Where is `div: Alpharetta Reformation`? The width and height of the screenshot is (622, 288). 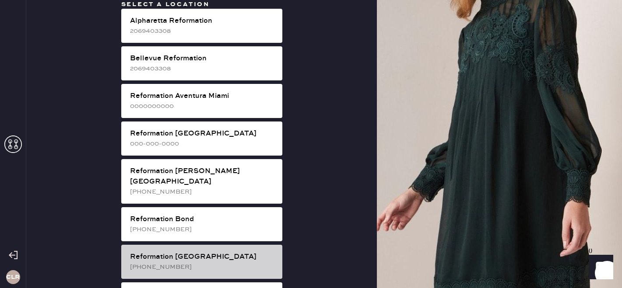
div: Alpharetta Reformation is located at coordinates (203, 21).